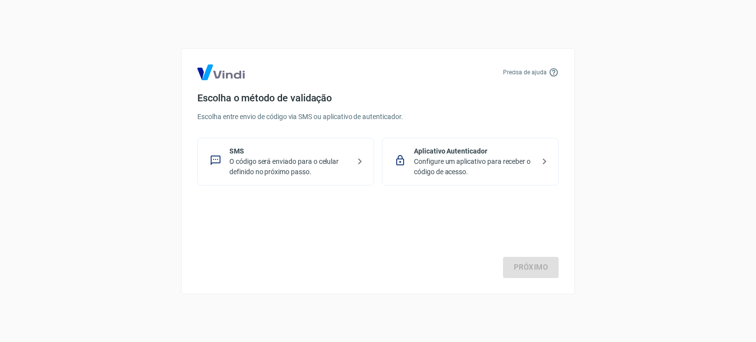 Image resolution: width=756 pixels, height=342 pixels. I want to click on p: O código será enviado para o celular definido no próximo passo., so click(289, 167).